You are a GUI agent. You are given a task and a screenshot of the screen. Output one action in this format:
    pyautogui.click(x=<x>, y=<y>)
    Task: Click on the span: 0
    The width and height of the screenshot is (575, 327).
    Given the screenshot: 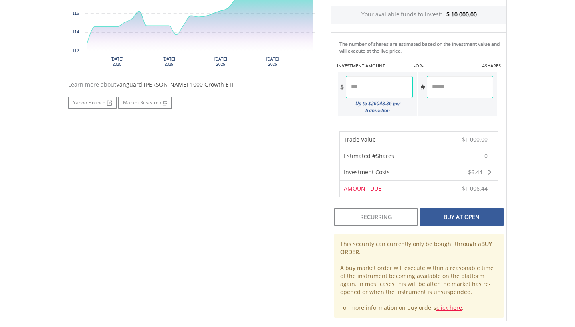 What is the action you would take?
    pyautogui.click(x=486, y=156)
    